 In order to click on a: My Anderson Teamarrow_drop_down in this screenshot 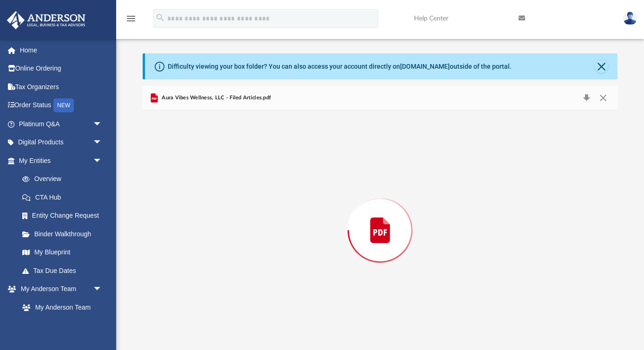, I will do `click(59, 290)`.